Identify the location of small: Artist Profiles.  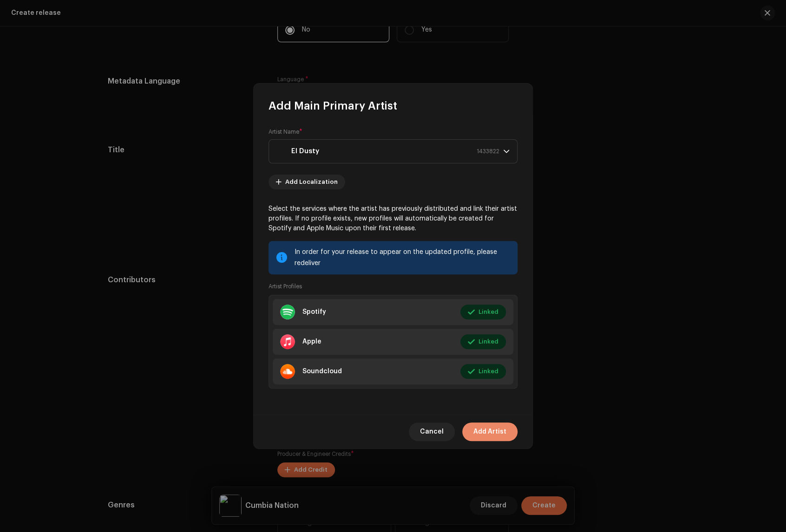
(285, 286).